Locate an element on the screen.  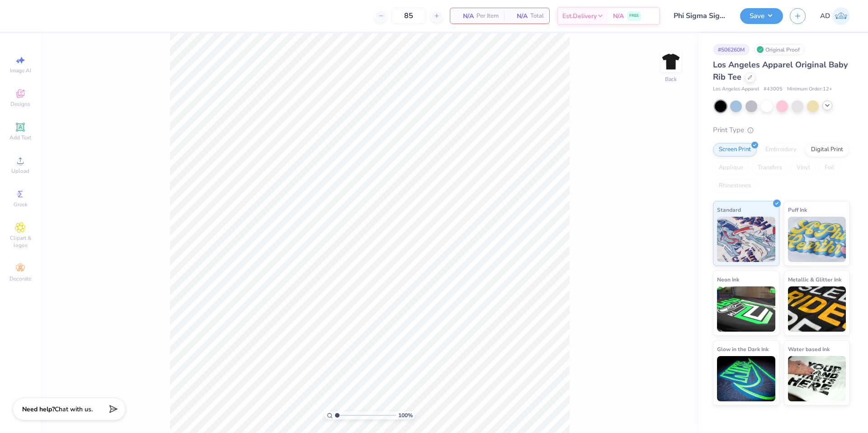
span: Metallic & Glitter Ink is located at coordinates (815, 279).